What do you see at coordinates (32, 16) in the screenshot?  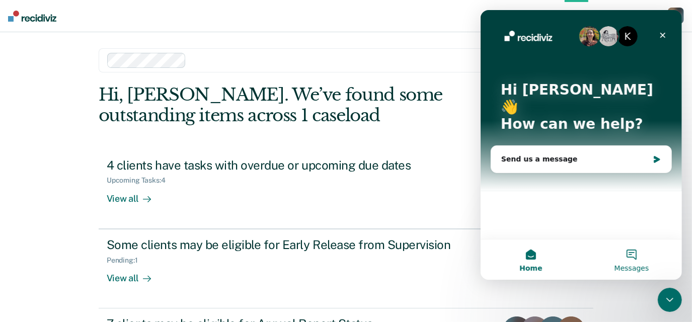 I see `img: Recidiviz` at bounding box center [32, 16].